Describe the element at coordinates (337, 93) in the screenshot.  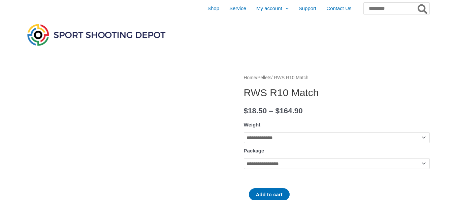
I see `h1: RWS R10 Match` at that location.